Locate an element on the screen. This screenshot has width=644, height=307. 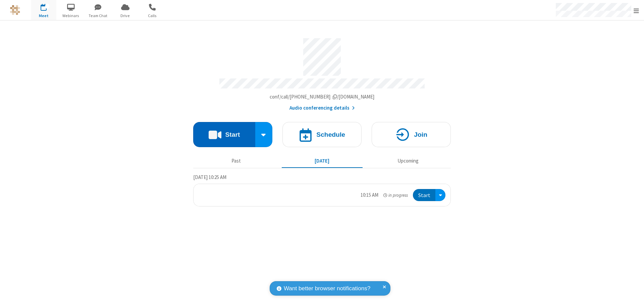
button: Audio conferencing details is located at coordinates (322, 108).